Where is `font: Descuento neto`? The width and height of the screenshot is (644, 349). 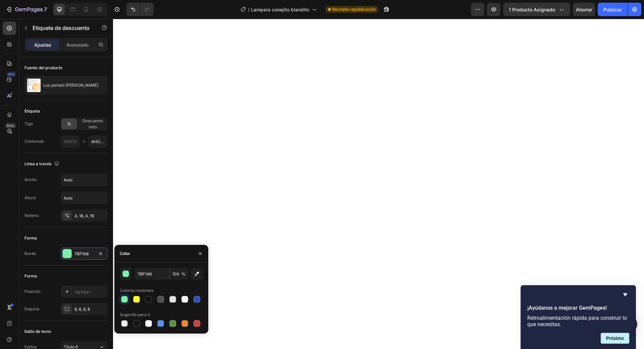
font: Descuento neto is located at coordinates (93, 124).